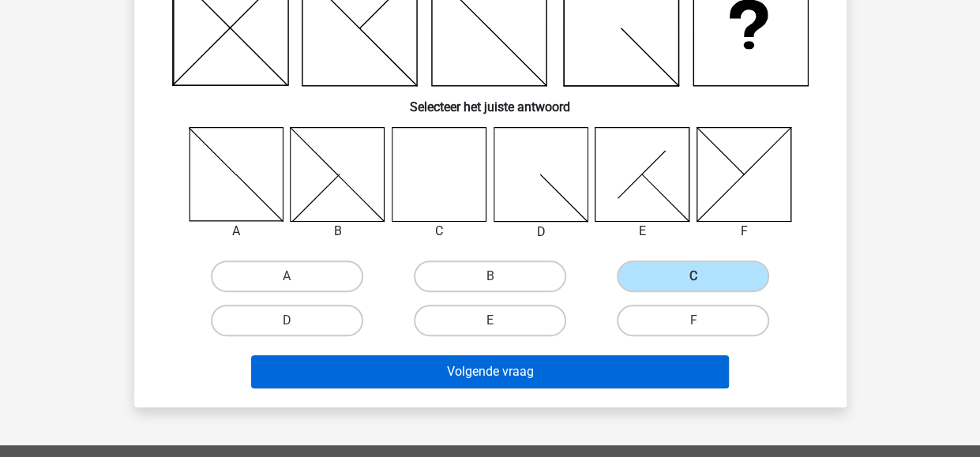  I want to click on label: C, so click(693, 276).